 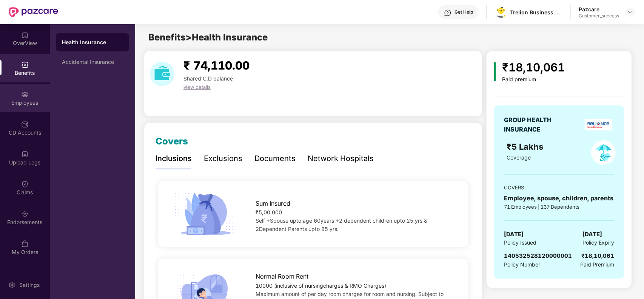 I want to click on img: svg+xml;base64,PHN2ZyBpZD0iRW1wbG95ZWVzIiB4bWxucz0iaHR0cDovL3d3dy53My5vcmcvMjAwMC9zdmciIHdpZHRoPS..., so click(x=24, y=94).